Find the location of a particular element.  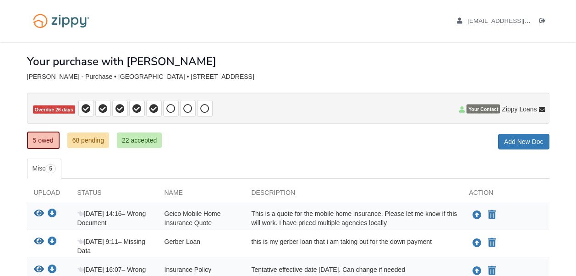

a: 22 accepted is located at coordinates (139, 140).